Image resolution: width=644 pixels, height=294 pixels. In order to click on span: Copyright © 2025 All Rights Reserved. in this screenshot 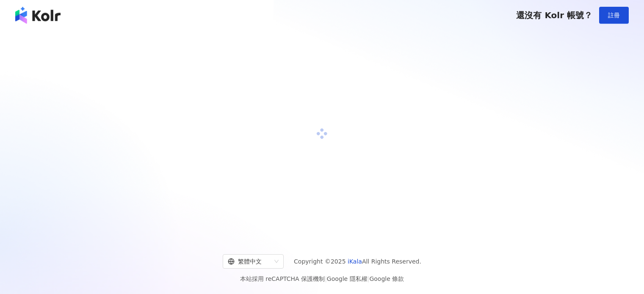, I will do `click(357, 261)`.